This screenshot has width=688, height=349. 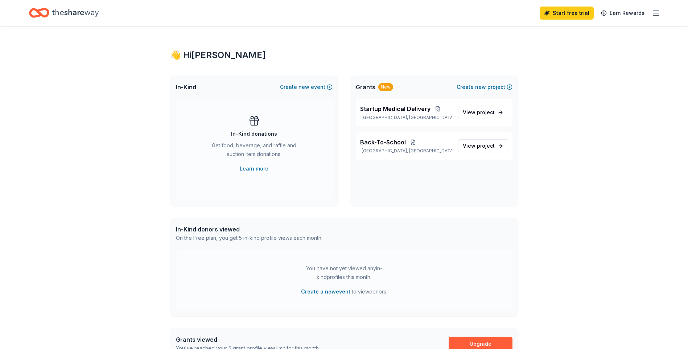 What do you see at coordinates (344, 273) in the screenshot?
I see `div: You have not yet viewed any in-kind profiles this month.` at bounding box center [344, 273].